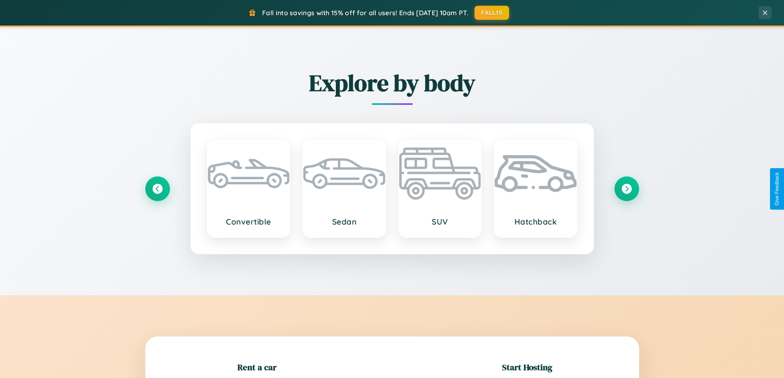  I want to click on h3: SUV, so click(440, 222).